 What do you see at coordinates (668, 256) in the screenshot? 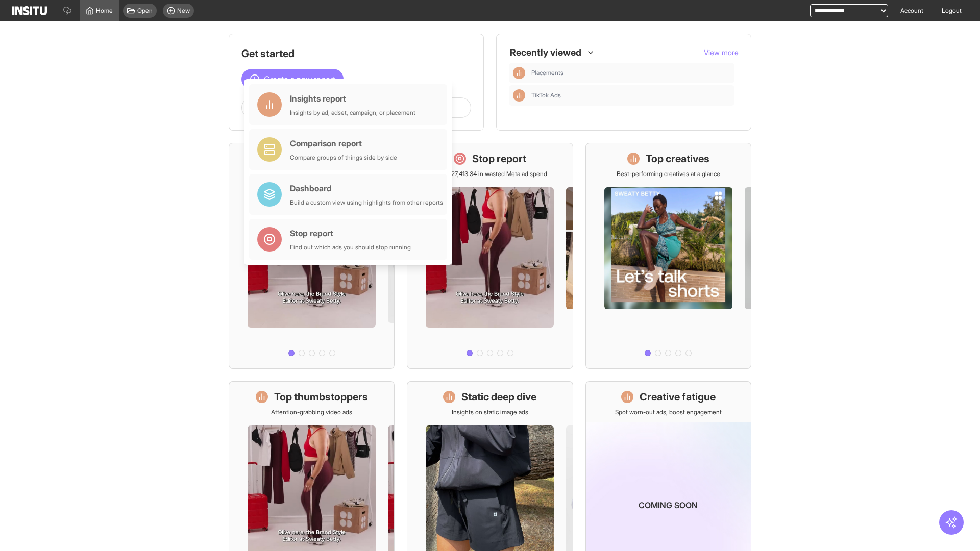
I see `a: Top creativesBest-performing creatives at a glance` at bounding box center [668, 256].